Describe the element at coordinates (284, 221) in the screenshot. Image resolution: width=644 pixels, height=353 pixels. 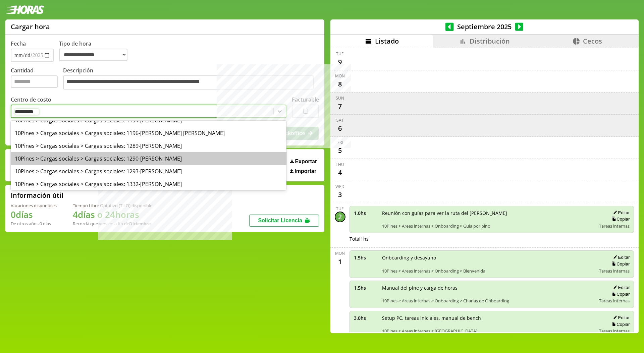
I see `button: Solicitar Licencia` at that location.